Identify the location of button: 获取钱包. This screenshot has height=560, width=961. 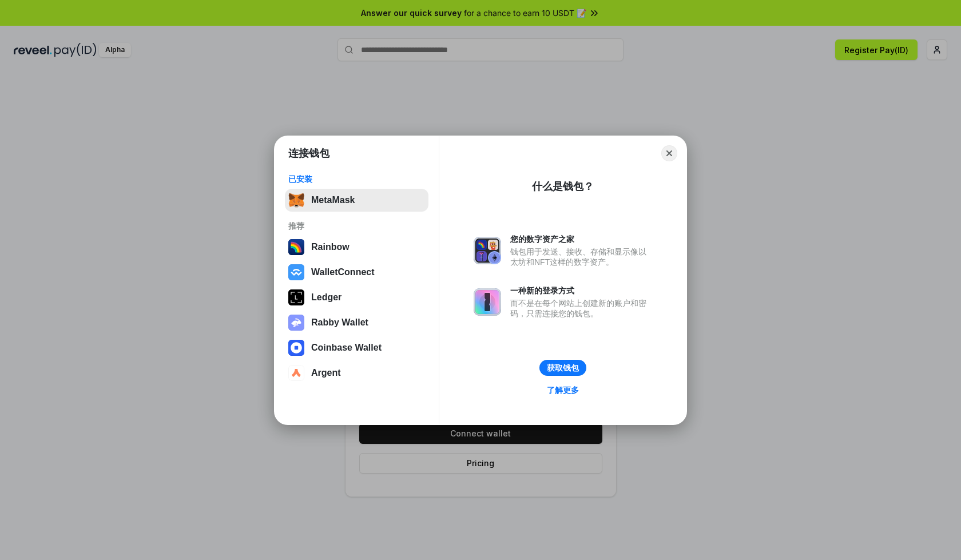
(563, 368).